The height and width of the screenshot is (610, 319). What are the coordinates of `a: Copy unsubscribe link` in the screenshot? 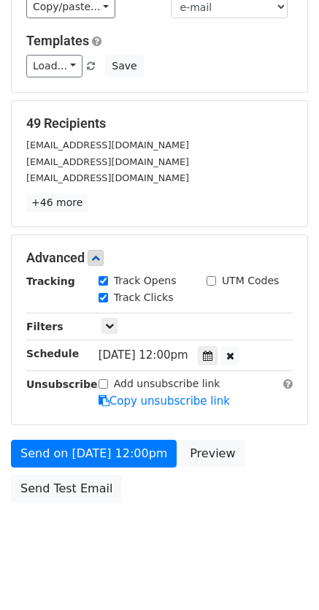 It's located at (164, 401).